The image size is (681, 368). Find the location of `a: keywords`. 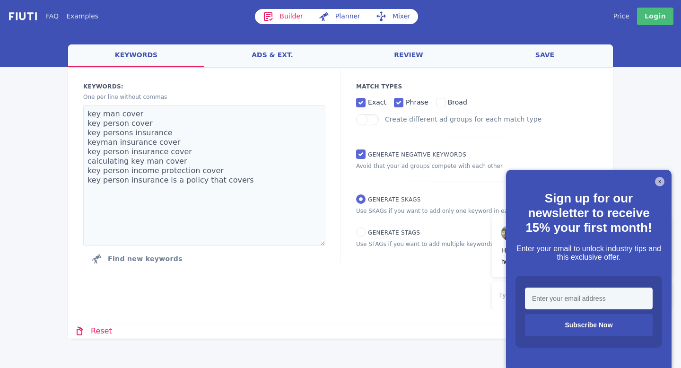

a: keywords is located at coordinates (136, 56).